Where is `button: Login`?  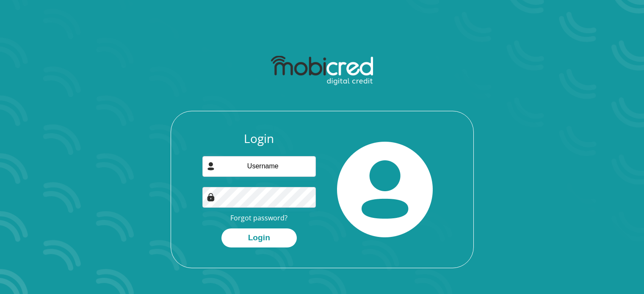 button: Login is located at coordinates (259, 238).